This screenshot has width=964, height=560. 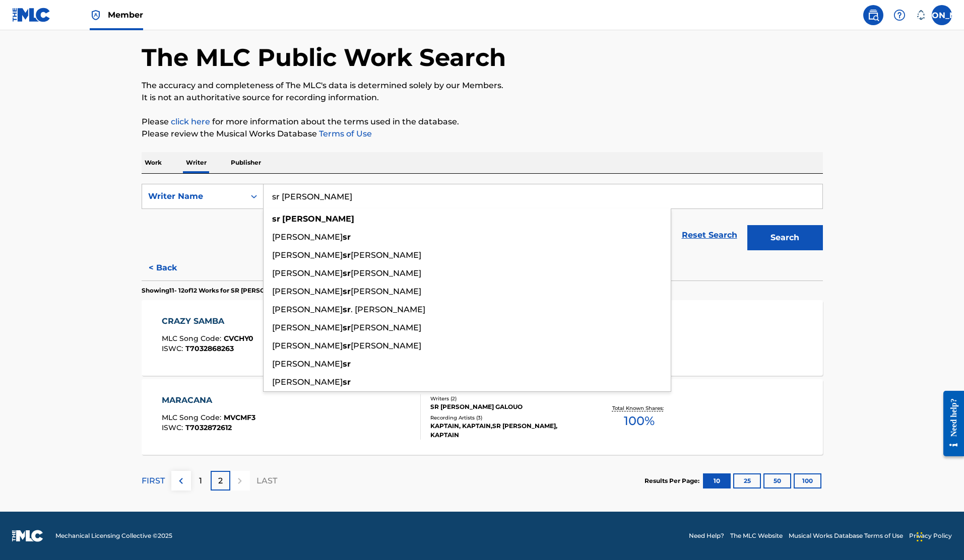 I want to click on a: Need Help?, so click(x=707, y=535).